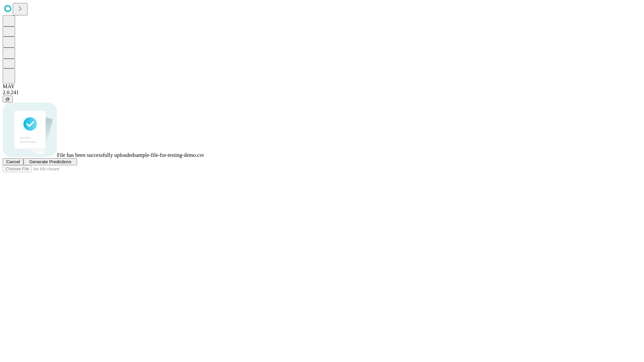  Describe the element at coordinates (50, 162) in the screenshot. I see `span: Generate Predictions` at that location.